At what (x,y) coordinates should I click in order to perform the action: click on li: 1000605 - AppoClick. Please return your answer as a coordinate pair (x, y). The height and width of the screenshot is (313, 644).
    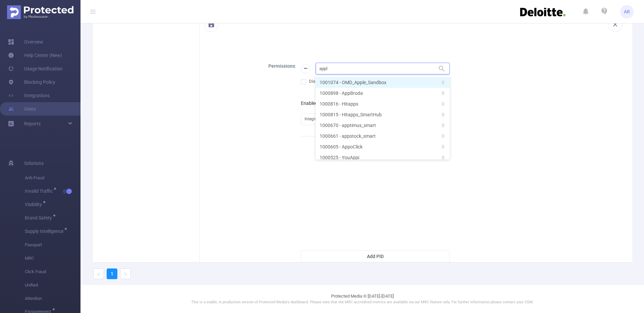
    Looking at the image, I should click on (383, 147).